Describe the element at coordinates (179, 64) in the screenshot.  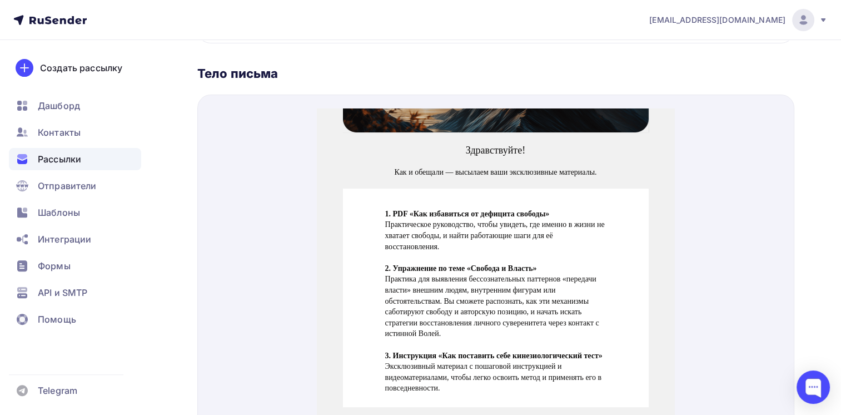
I see `p: Как и обещали — высылаем ваши эксклюзивные материалы.` at that location.